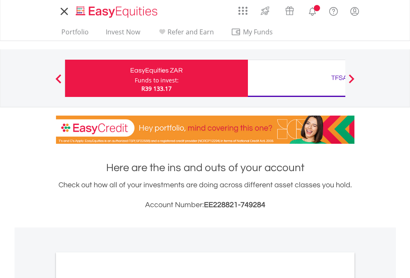 This screenshot has height=278, width=410. Describe the element at coordinates (354, 11) in the screenshot. I see `a: My Profile` at that location.